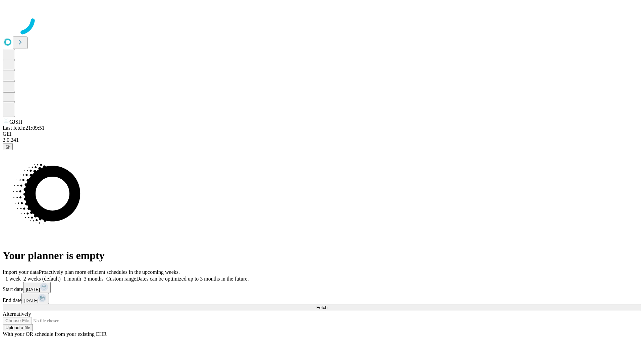 Image resolution: width=644 pixels, height=362 pixels. Describe the element at coordinates (72, 279) in the screenshot. I see `span: 1 month` at that location.